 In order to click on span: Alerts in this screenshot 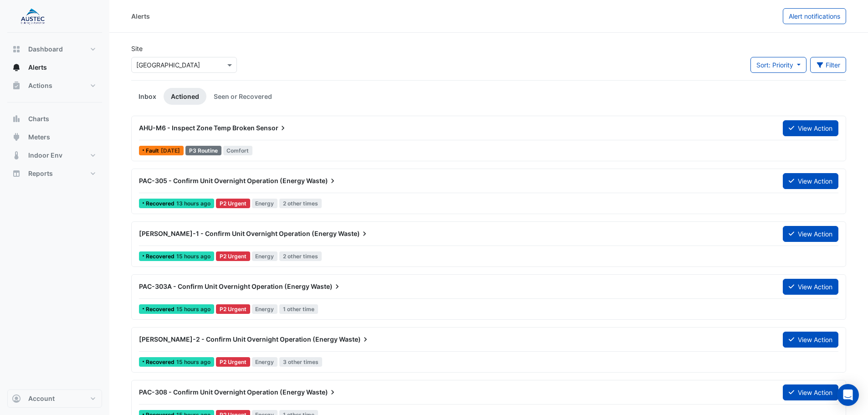, I will do `click(37, 67)`.